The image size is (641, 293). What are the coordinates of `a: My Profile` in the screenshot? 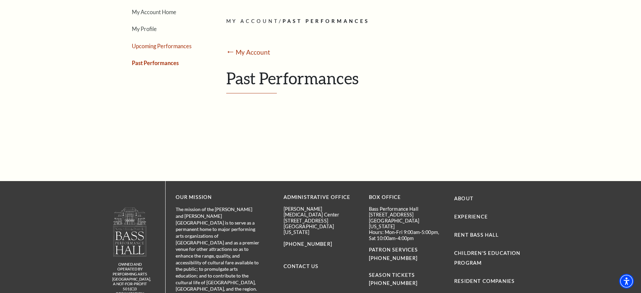 It's located at (144, 29).